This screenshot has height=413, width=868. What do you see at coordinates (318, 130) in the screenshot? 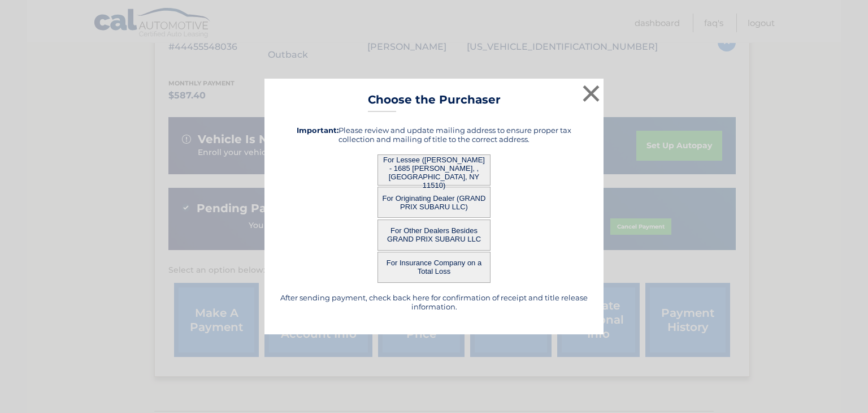
I see `strong: Important:` at bounding box center [318, 130].